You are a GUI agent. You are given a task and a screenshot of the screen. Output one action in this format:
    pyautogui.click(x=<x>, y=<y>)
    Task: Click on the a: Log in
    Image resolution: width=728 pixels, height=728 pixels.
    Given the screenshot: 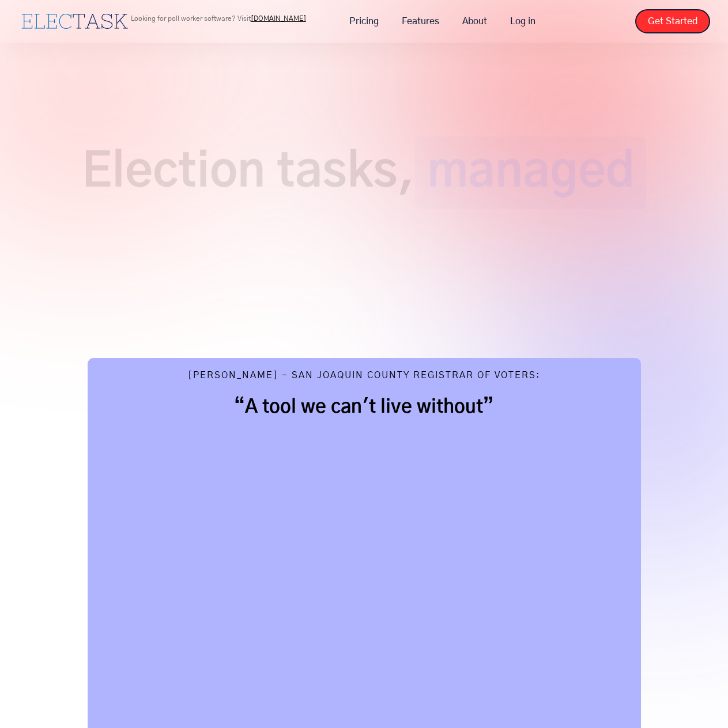 What is the action you would take?
    pyautogui.click(x=522, y=21)
    